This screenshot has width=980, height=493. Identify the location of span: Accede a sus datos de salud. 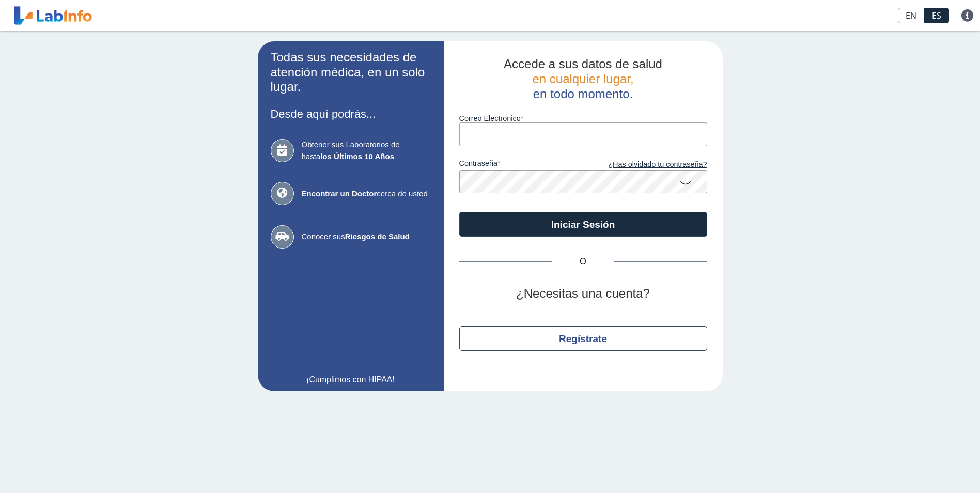
(582, 63).